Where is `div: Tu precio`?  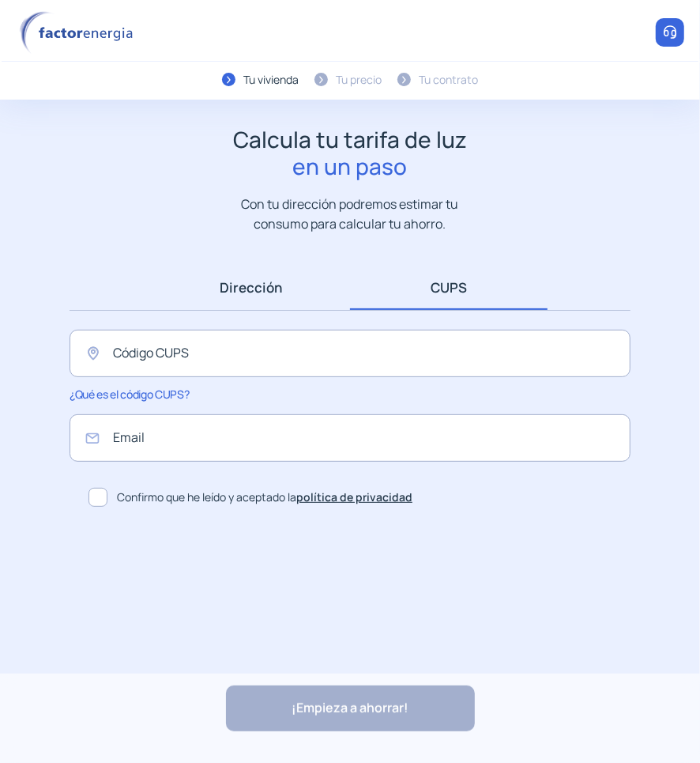 div: Tu precio is located at coordinates (359, 80).